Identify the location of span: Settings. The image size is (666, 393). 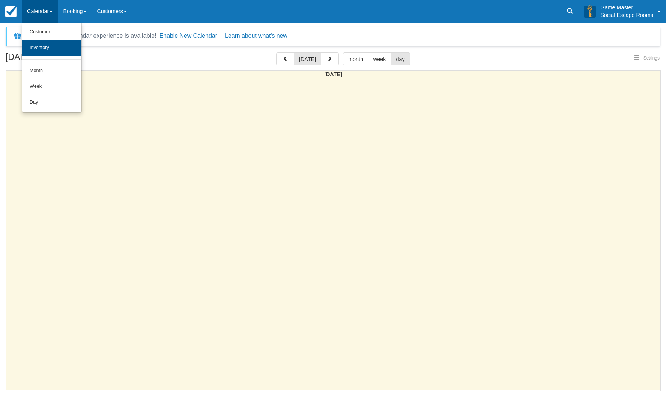
(651, 58).